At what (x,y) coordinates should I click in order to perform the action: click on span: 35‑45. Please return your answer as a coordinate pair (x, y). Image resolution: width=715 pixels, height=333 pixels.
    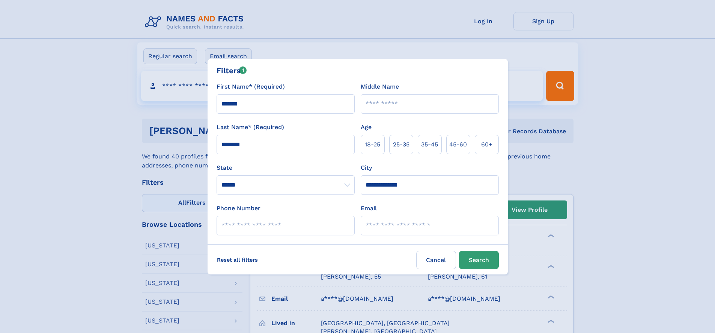
    Looking at the image, I should click on (430, 145).